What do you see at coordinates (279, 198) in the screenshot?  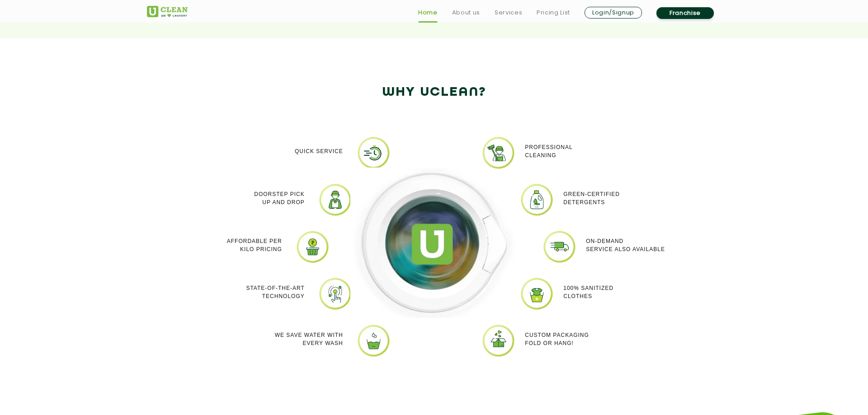 I see `p: Doorstep Pick up and Drop` at bounding box center [279, 198].